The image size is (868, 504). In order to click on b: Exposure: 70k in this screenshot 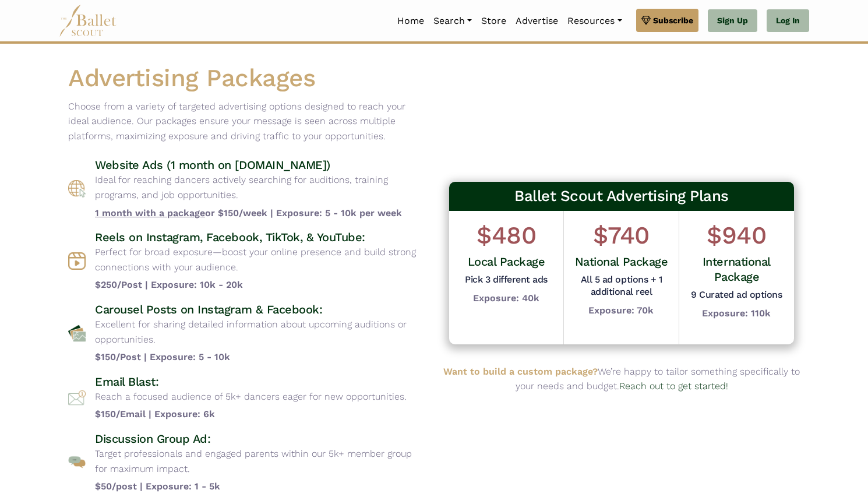, I will do `click(621, 310)`.